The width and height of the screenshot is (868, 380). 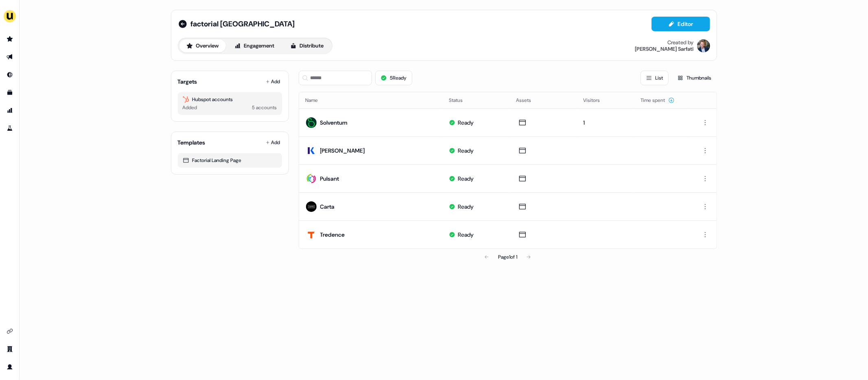 I want to click on button: List, so click(x=654, y=78).